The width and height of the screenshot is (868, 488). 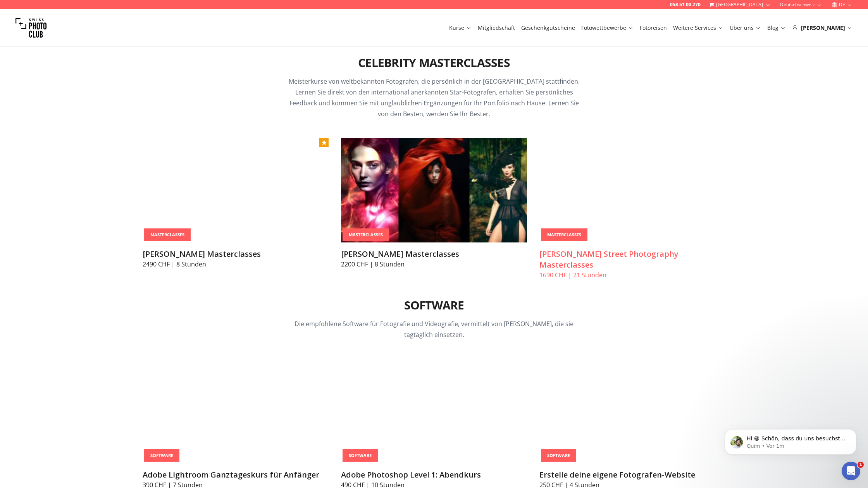 I want to click on a: Über uns, so click(x=745, y=28).